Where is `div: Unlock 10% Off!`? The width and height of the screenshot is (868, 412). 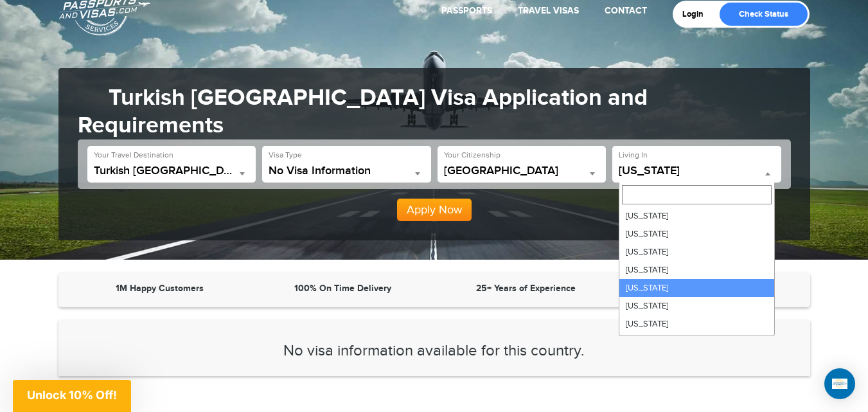
div: Unlock 10% Off! is located at coordinates (72, 396).